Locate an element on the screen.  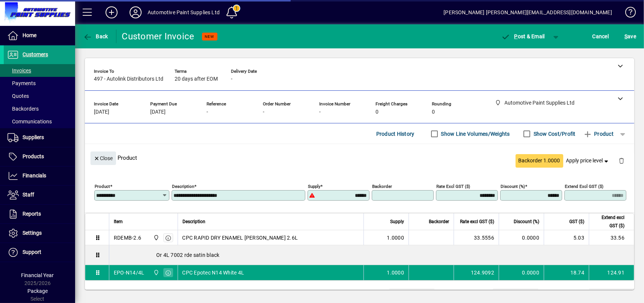
mat-label: Rate excl GST ($) is located at coordinates (454, 186).